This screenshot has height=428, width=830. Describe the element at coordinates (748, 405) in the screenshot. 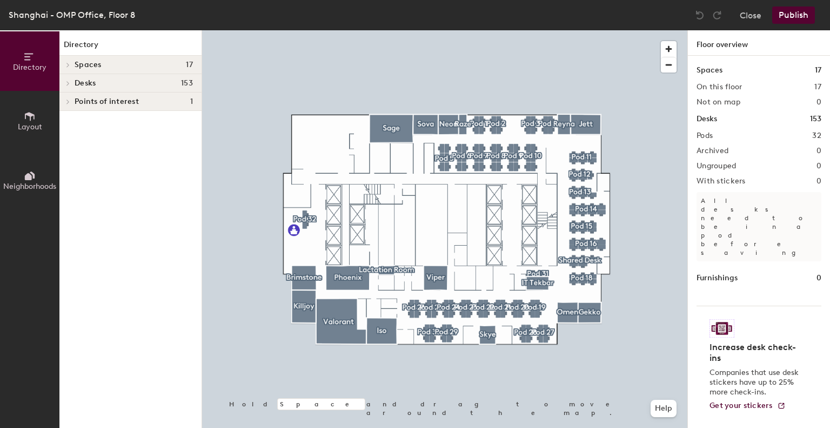

I see `a: Get your stickers` at that location.